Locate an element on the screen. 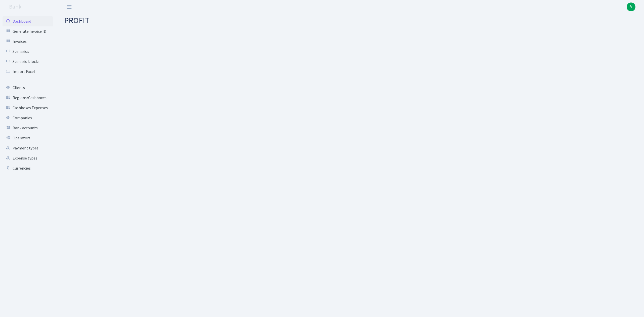  a: Regions/Cashboxes is located at coordinates (28, 98).